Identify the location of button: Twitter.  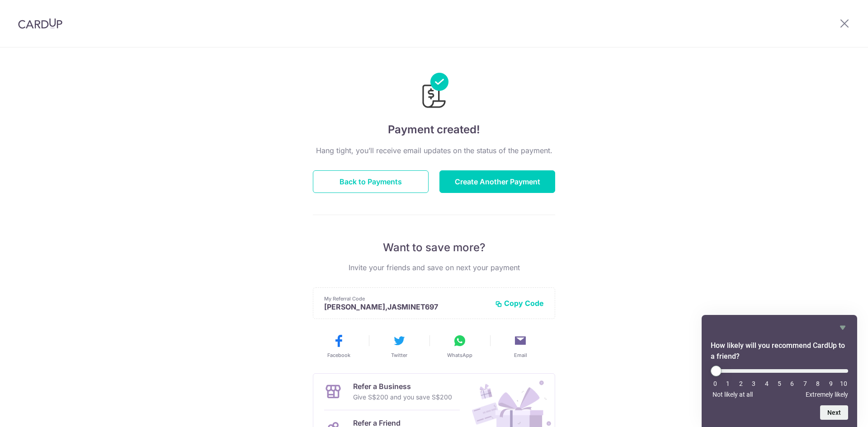
(399, 346).